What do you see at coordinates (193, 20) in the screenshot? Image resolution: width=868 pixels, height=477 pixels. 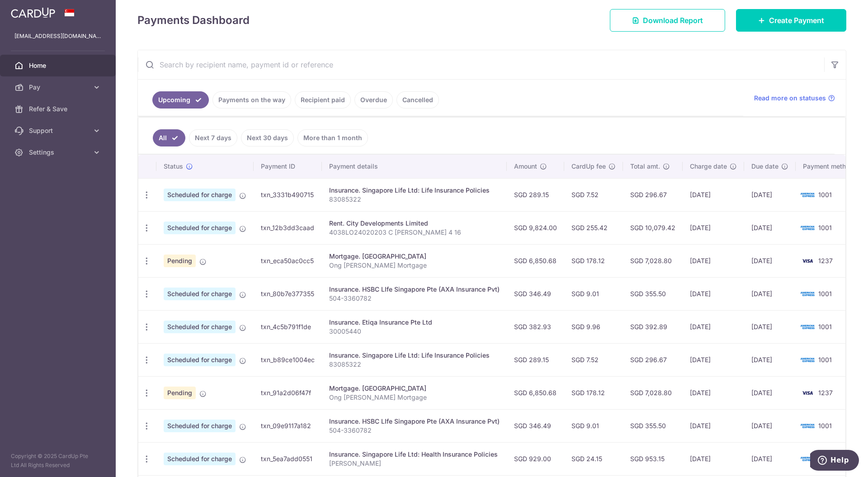 I see `h4: Payments Dashboard` at bounding box center [193, 20].